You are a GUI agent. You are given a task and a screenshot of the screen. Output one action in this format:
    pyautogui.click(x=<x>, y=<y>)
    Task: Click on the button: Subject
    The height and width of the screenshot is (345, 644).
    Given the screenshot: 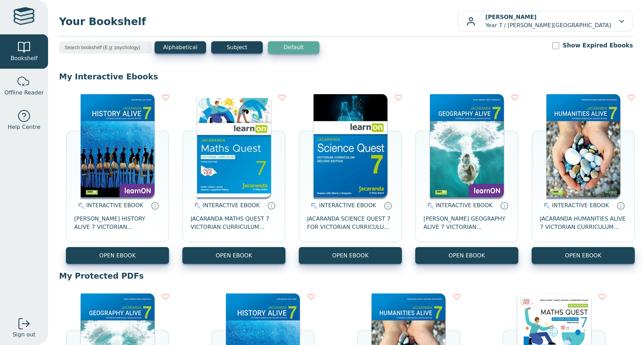 What is the action you would take?
    pyautogui.click(x=237, y=48)
    